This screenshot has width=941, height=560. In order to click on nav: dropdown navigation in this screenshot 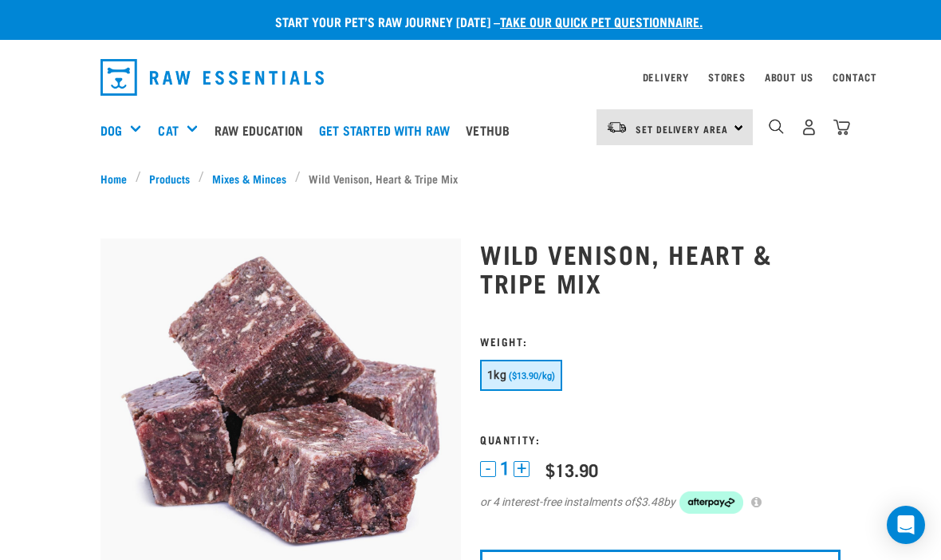, I will do `click(471, 78)`.